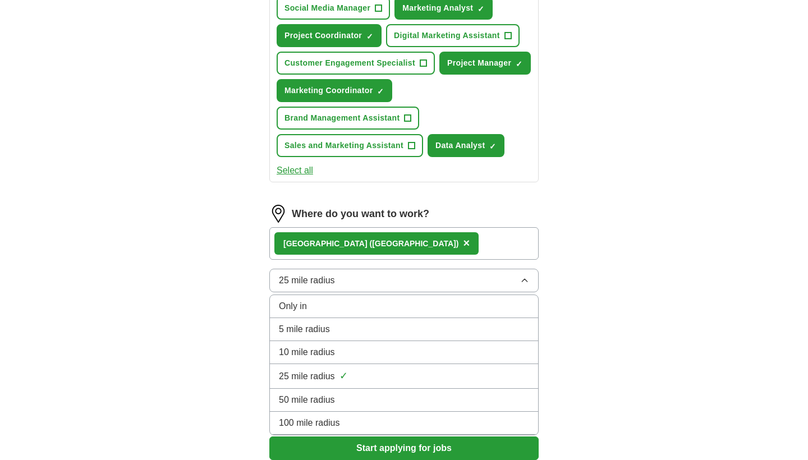 The image size is (808, 460). What do you see at coordinates (479, 63) in the screenshot?
I see `span: Project Manager` at bounding box center [479, 63].